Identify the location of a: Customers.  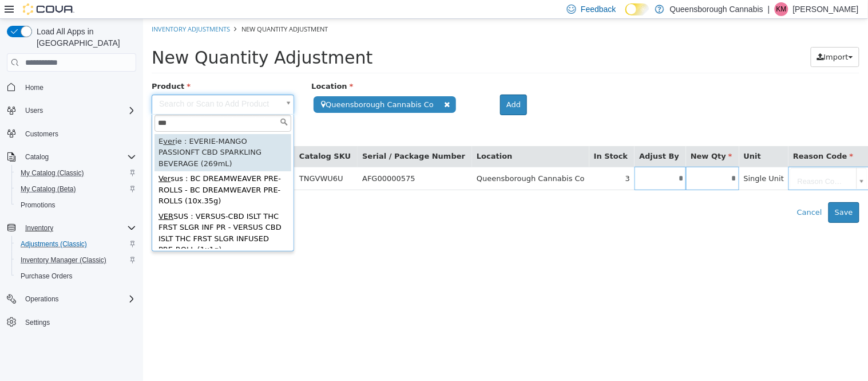
(42, 134).